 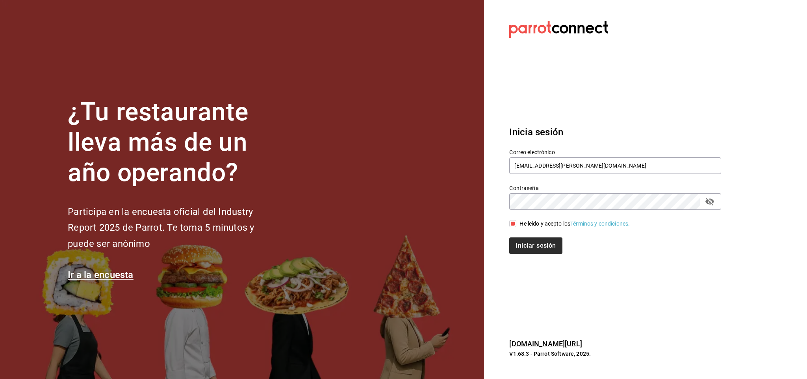 What do you see at coordinates (616, 353) in the screenshot?
I see `p: V1.68.3 - Parrot Software, 2025.` at bounding box center [616, 353].